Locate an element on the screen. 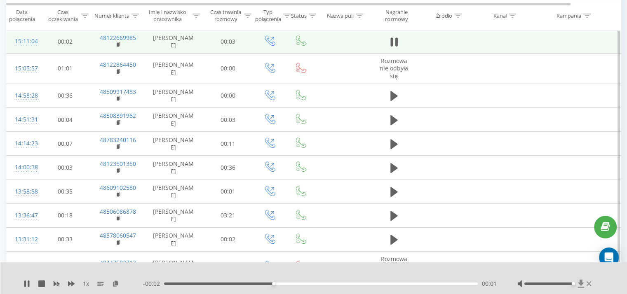 This screenshot has height=294, width=627. div: Źródło is located at coordinates (444, 15).